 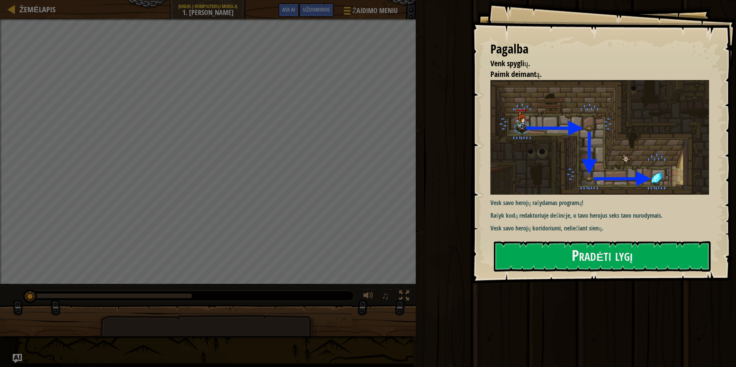 What do you see at coordinates (289, 9) in the screenshot?
I see `span: Ask AI` at bounding box center [289, 9].